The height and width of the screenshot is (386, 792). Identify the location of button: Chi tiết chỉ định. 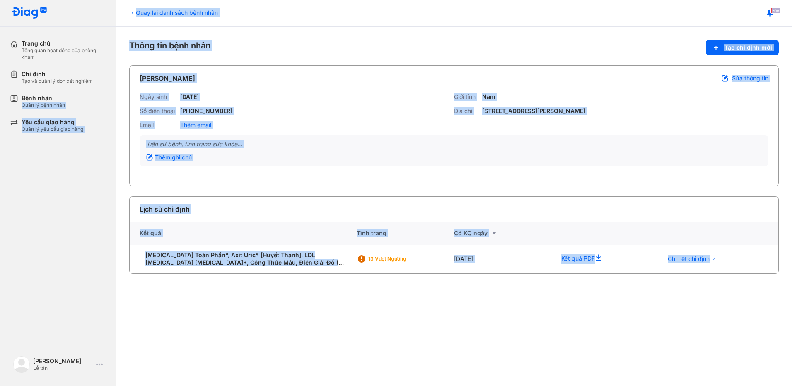
(692, 259).